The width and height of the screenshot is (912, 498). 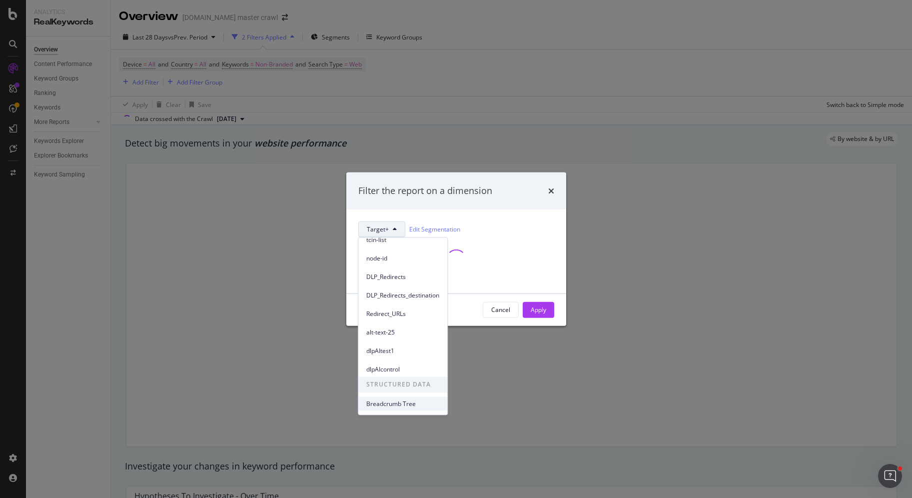 What do you see at coordinates (403, 332) in the screenshot?
I see `span: alt-text-25` at bounding box center [403, 332].